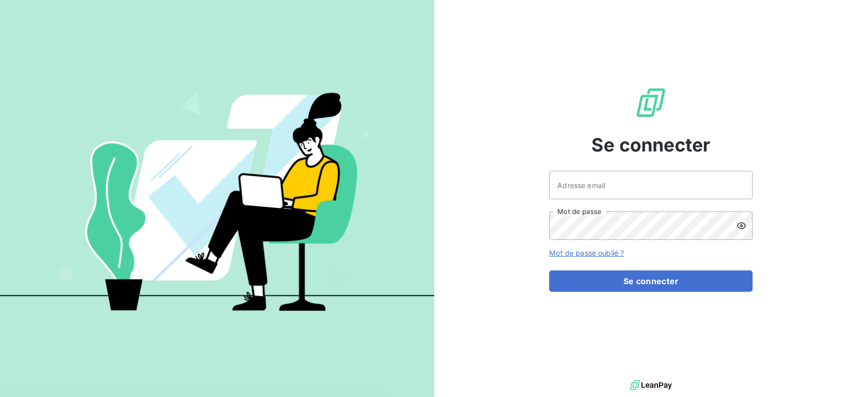  I want to click on a: Mot de passe oublié ?, so click(586, 252).